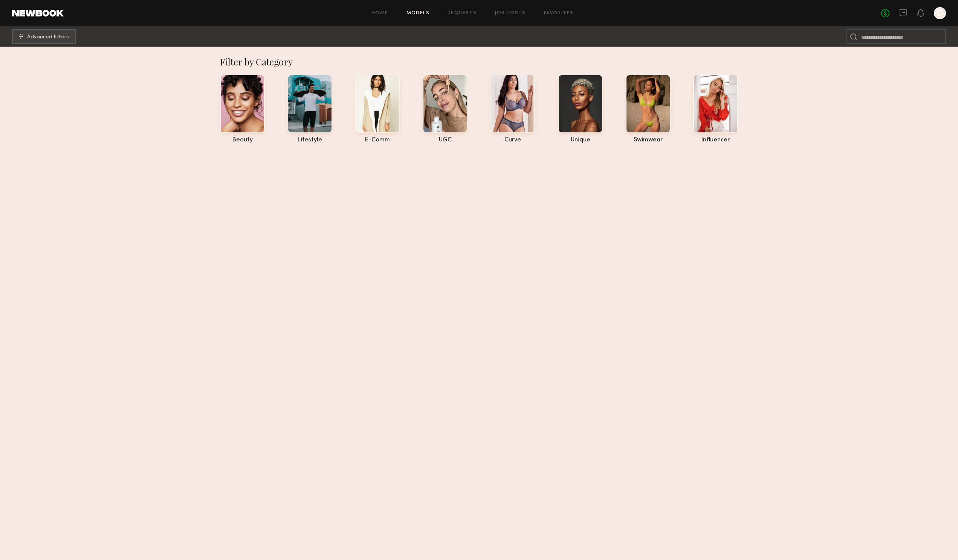 The image size is (958, 560). What do you see at coordinates (43, 37) in the screenshot?
I see `button: Advanced Filters` at bounding box center [43, 37].